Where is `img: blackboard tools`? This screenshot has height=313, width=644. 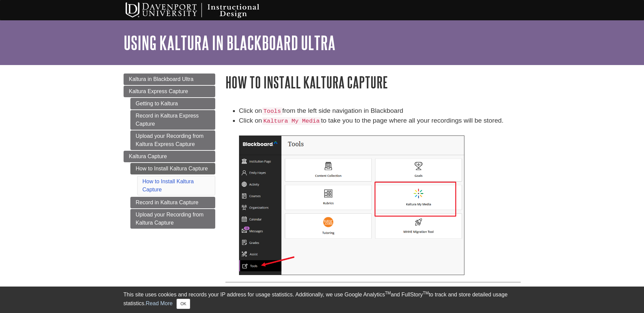 img: blackboard tools is located at coordinates (351, 206).